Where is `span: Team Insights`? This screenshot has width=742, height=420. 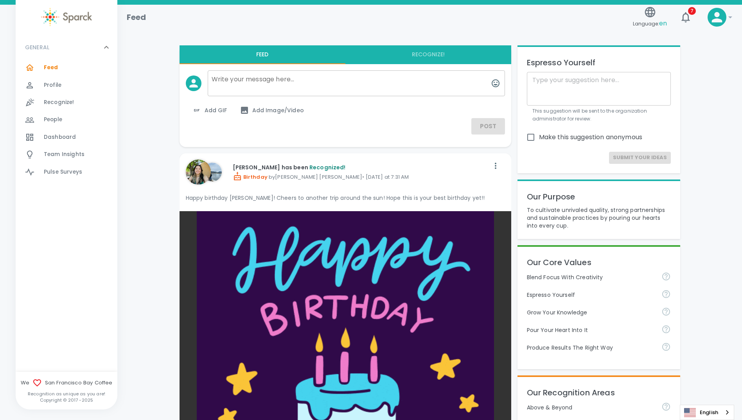
span: Team Insights is located at coordinates (64, 155).